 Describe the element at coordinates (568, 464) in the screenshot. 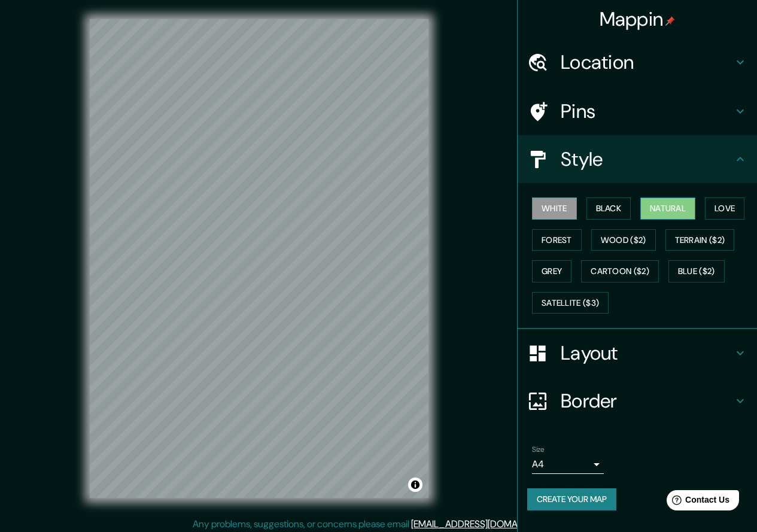

I see `div: A4` at that location.